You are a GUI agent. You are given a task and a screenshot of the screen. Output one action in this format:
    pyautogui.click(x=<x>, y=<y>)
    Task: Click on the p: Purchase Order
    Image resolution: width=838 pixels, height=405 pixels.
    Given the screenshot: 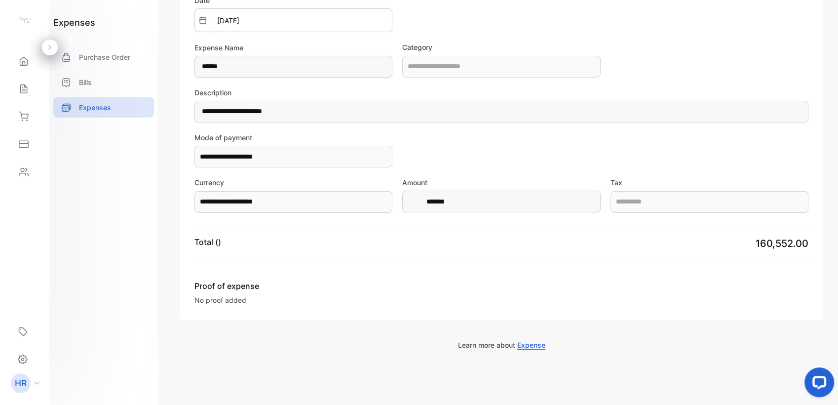 What is the action you would take?
    pyautogui.click(x=105, y=57)
    